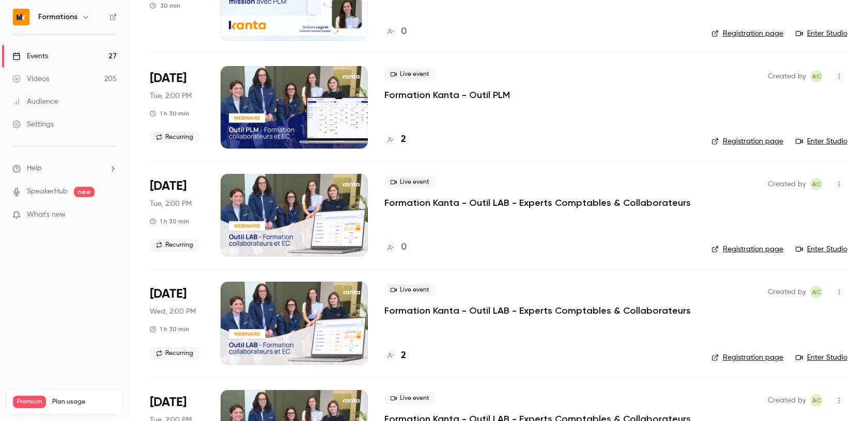 This screenshot has height=421, width=868. What do you see at coordinates (447, 95) in the screenshot?
I see `a: Formation Kanta - Outil PLM` at bounding box center [447, 95].